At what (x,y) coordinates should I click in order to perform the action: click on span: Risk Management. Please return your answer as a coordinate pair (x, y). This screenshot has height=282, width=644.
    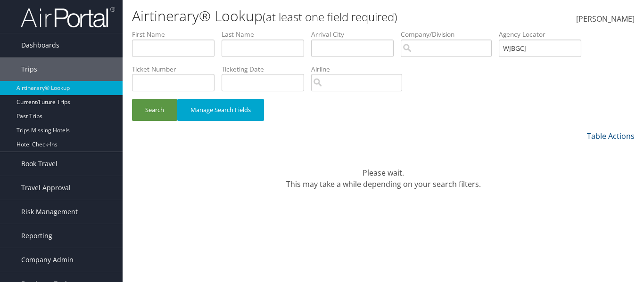
    Looking at the image, I should click on (50, 212).